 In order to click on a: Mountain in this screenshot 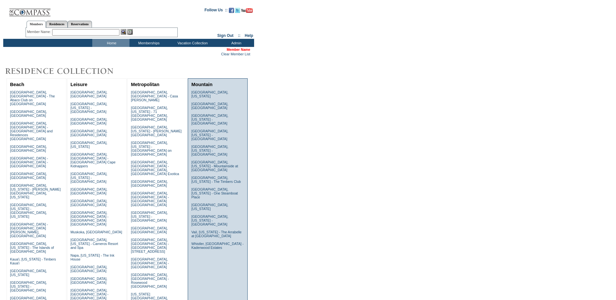, I will do `click(202, 84)`.